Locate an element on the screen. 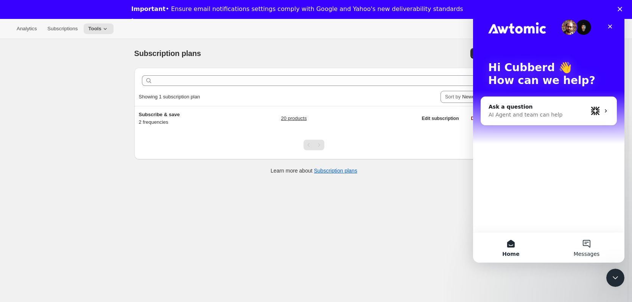  div: Ask a questionAI Agent and team can helpProfile image for Fin is located at coordinates (76, 103).